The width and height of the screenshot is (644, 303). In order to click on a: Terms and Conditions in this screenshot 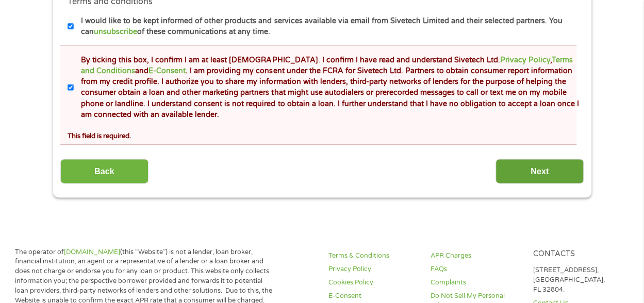, I will do `click(326, 65)`.